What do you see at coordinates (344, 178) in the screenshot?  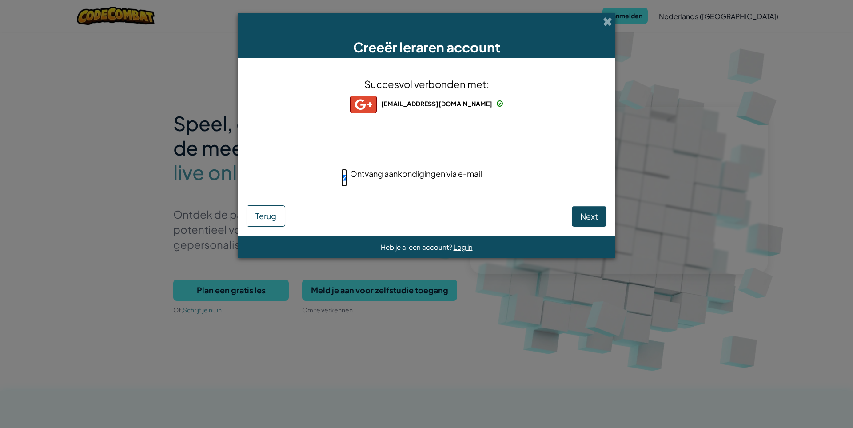 I see `input: Ontvang aankondigingen via e-mail` at bounding box center [344, 178].